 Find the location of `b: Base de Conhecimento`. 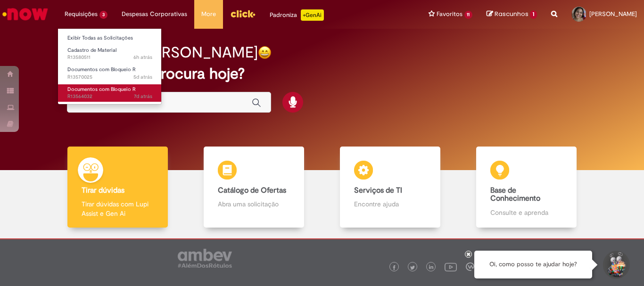

b: Base de Conhecimento is located at coordinates (515, 195).